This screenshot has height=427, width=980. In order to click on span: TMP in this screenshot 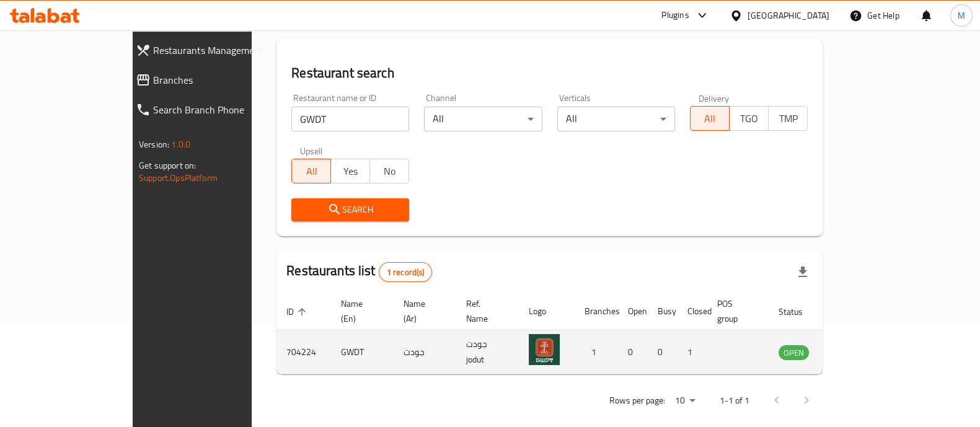, I will do `click(788, 118)`.